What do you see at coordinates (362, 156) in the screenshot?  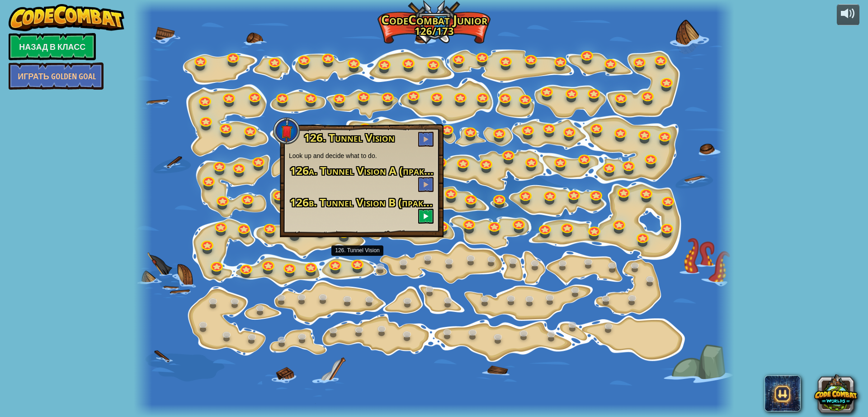 I see `p: Look up and decide what to do.` at bounding box center [362, 156].